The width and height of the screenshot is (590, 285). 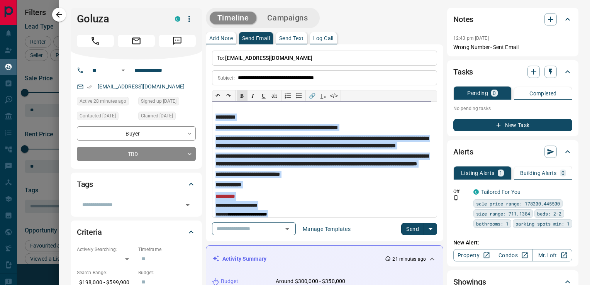 I want to click on button: 𝐁, so click(x=242, y=96).